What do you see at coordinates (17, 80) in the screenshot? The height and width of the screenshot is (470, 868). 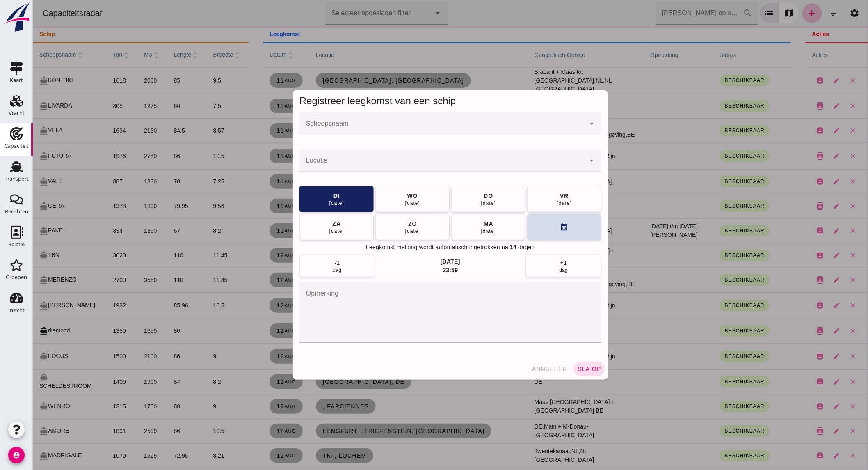 I see `div: Kaart` at bounding box center [17, 80].